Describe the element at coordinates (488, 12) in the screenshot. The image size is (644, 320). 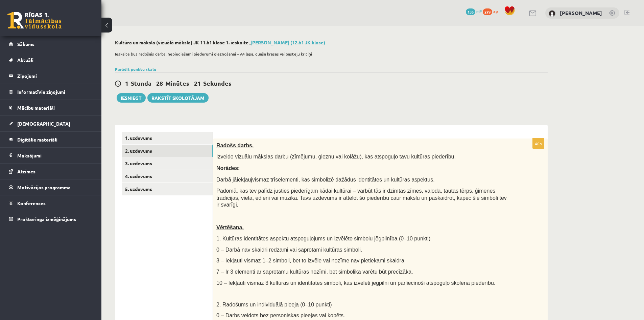
I see `span: 279` at that location.